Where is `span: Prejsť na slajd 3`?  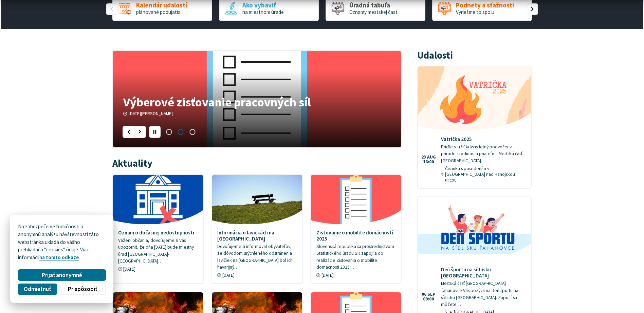
span: Prejsť na slajd 3 is located at coordinates (192, 132).